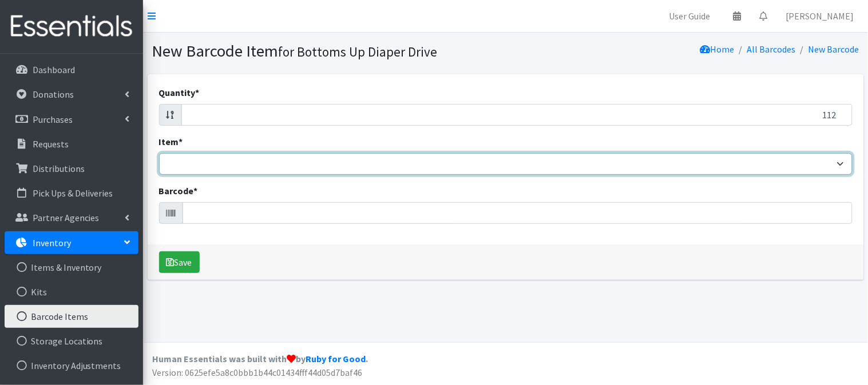 The image size is (868, 385). I want to click on p: Pick Ups & Deliveries, so click(73, 193).